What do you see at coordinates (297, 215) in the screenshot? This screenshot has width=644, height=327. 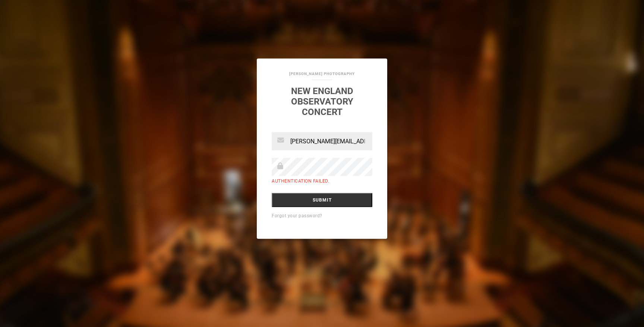 I see `a: Forgot your password?` at bounding box center [297, 215].